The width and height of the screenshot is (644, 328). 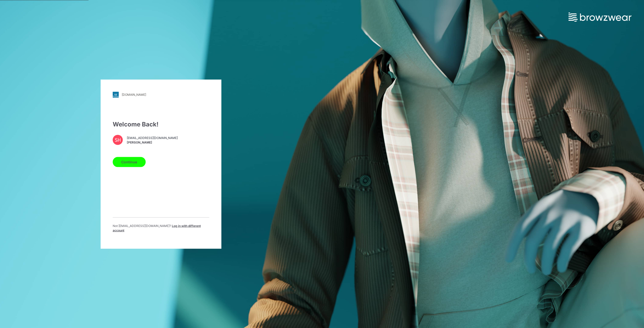 I want to click on button: Continue, so click(x=129, y=162).